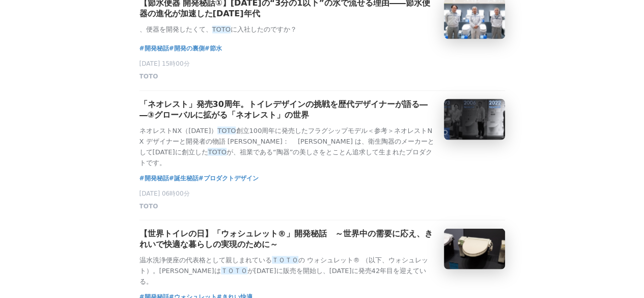 The image size is (644, 298). What do you see at coordinates (228, 178) in the screenshot?
I see `span: #プロダクトデザイン` at bounding box center [228, 178].